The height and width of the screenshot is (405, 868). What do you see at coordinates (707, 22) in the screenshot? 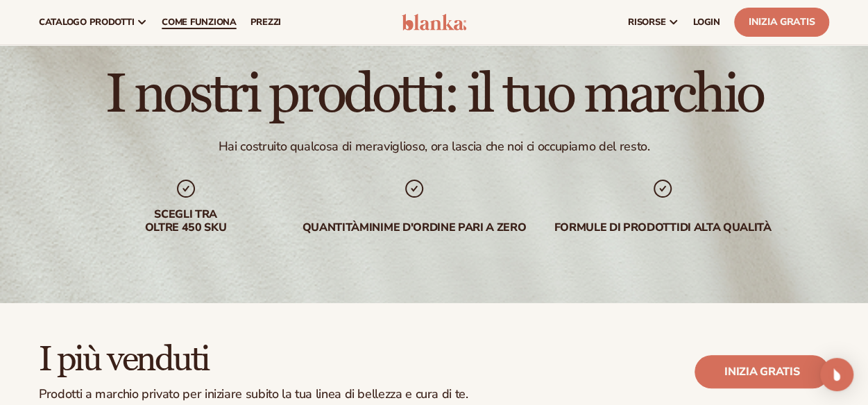
I see `font: LOGIN` at bounding box center [707, 22].